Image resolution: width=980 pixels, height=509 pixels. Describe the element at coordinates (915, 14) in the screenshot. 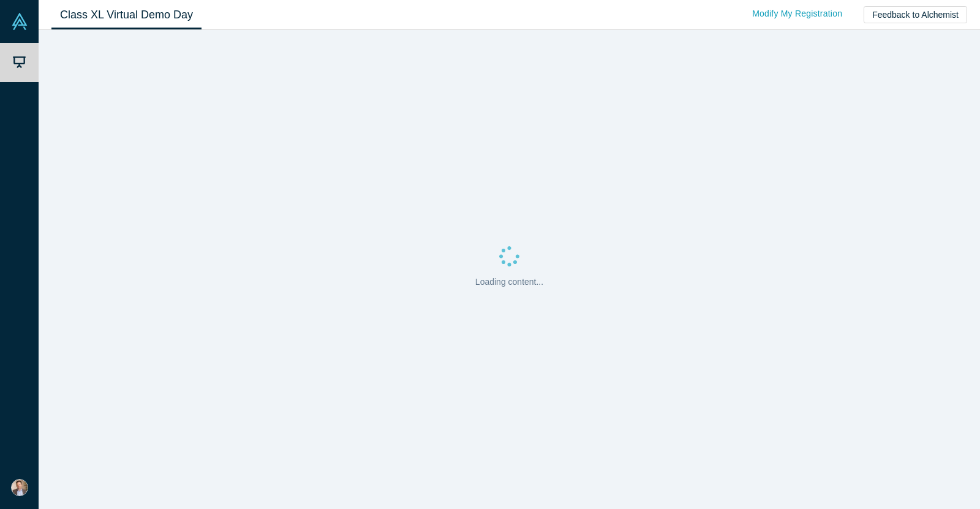

I see `button: Feedback to Alchemist` at that location.